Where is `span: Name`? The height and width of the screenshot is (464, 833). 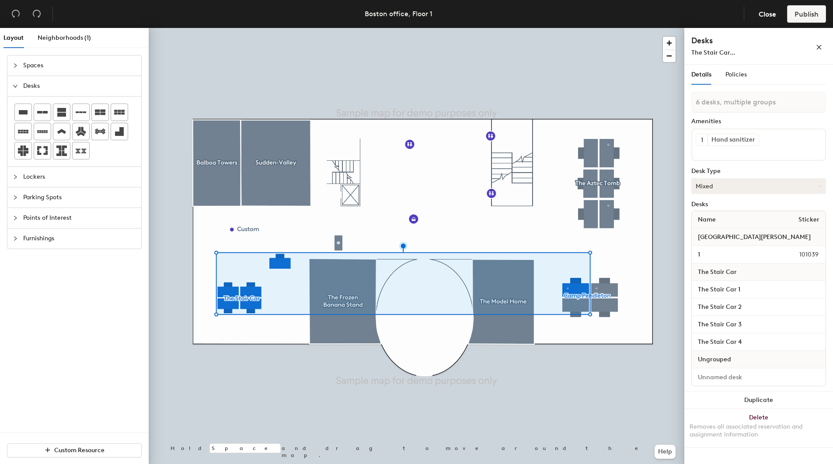
span: Name is located at coordinates (707, 220).